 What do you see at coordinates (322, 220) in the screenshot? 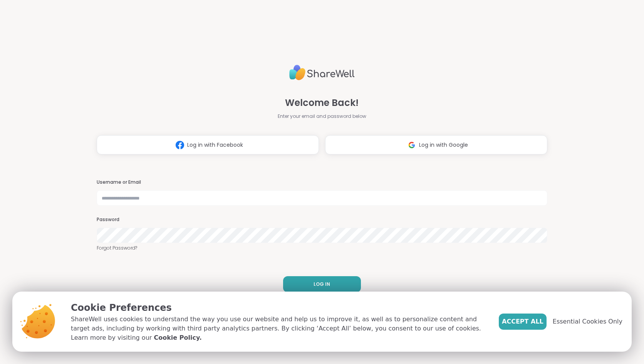
I see `h3: Password` at bounding box center [322, 220].